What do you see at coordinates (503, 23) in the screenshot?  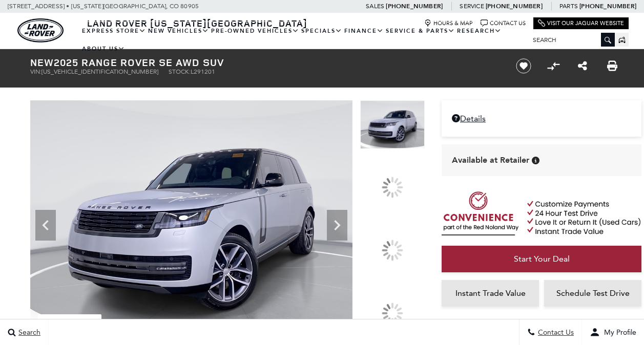 I see `a: Contact Us` at bounding box center [503, 23].